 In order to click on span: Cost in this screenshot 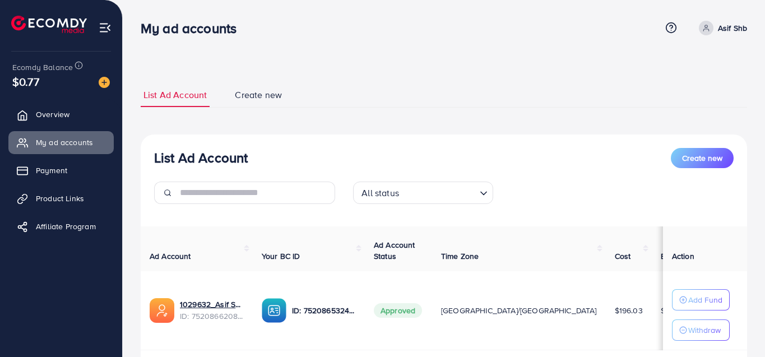, I will do `click(623, 256)`.